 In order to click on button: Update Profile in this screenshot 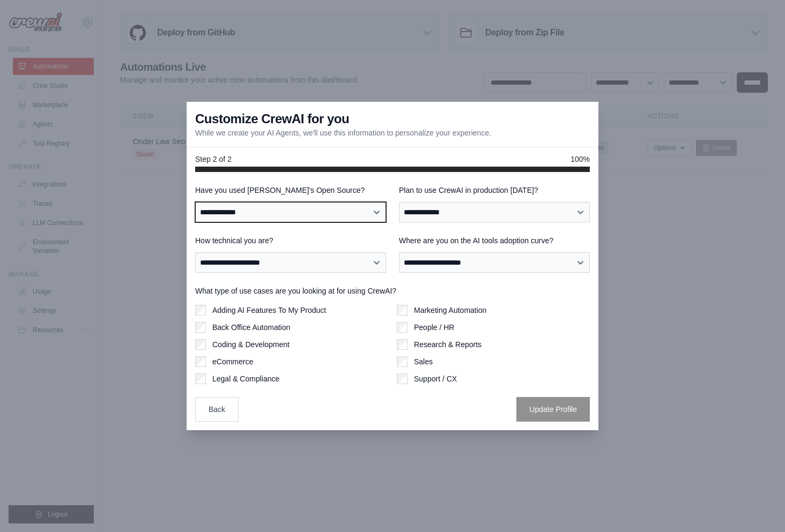, I will do `click(552, 410)`.